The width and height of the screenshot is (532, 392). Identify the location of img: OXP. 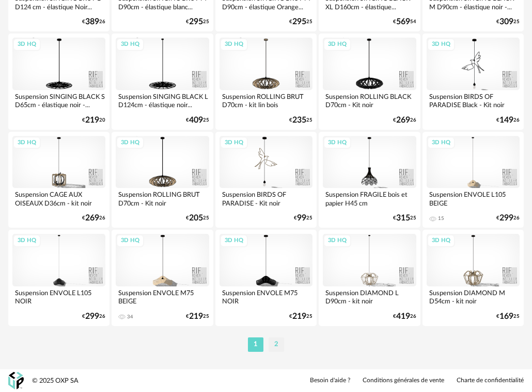
(16, 381).